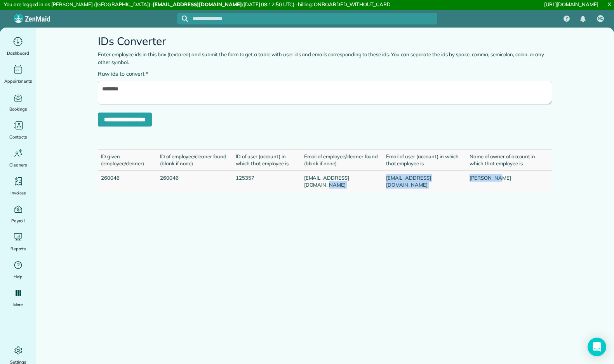 Image resolution: width=614 pixels, height=364 pixels. Describe the element at coordinates (18, 214) in the screenshot. I see `a: Payroll` at that location.